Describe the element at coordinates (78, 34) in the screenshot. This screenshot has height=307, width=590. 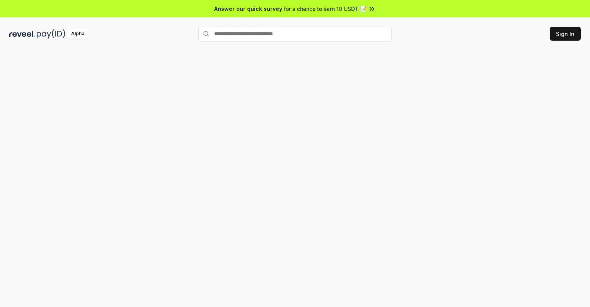
I see `div: Alpha` at that location.